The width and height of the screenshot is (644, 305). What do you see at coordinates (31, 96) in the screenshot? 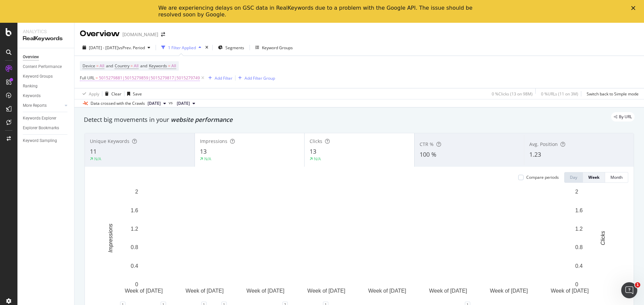
I see `div: Keywords` at bounding box center [31, 96].